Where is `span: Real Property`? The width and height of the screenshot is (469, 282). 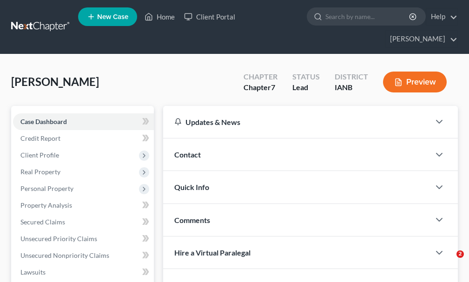
span: Real Property is located at coordinates (40, 171).